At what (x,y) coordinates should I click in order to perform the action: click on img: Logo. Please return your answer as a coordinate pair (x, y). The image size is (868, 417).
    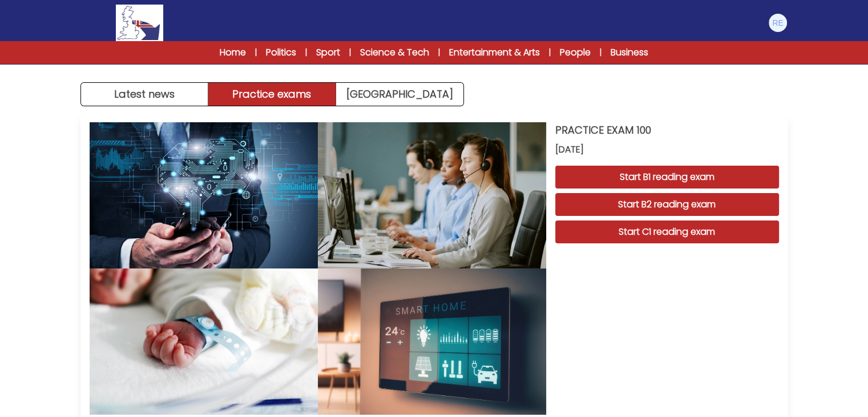
    Looking at the image, I should click on (139, 23).